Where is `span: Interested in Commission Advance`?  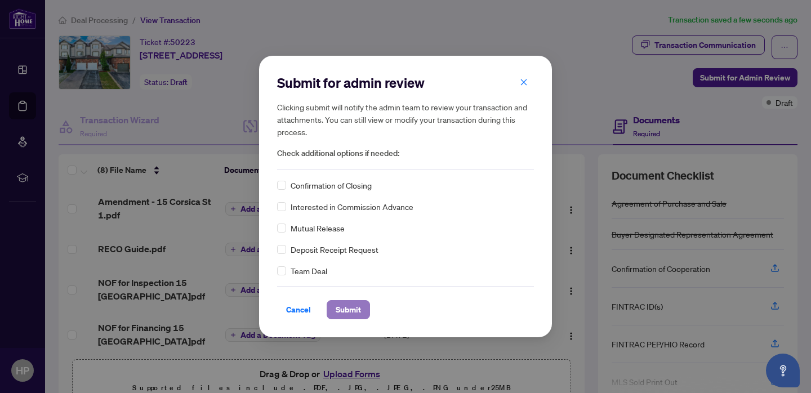 span: Interested in Commission Advance is located at coordinates (352, 207).